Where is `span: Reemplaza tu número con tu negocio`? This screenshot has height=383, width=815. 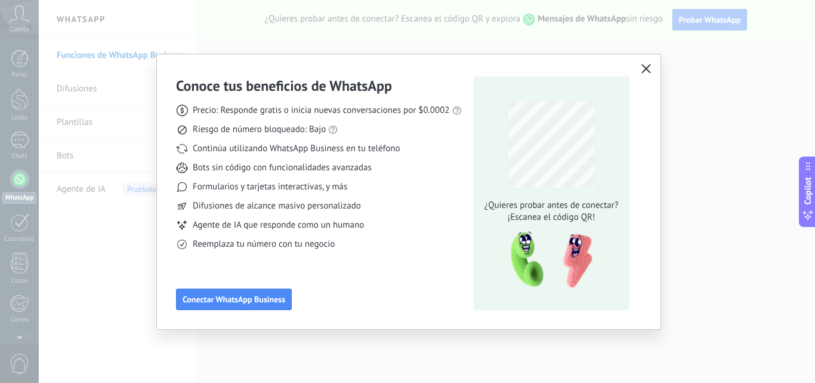 span: Reemplaza tu número con tu negocio is located at coordinates (264, 244).